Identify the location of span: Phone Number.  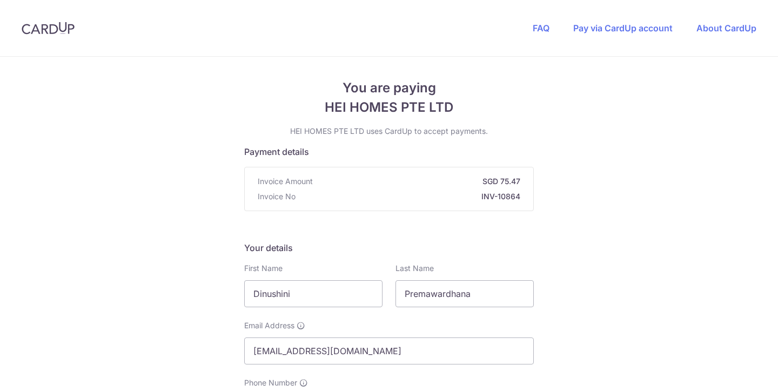
(271, 383).